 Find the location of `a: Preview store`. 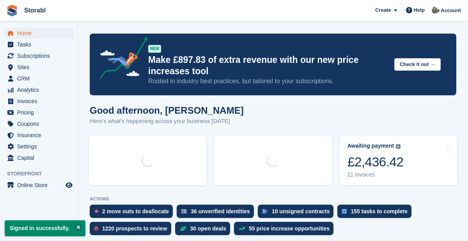

a: Preview store is located at coordinates (69, 185).